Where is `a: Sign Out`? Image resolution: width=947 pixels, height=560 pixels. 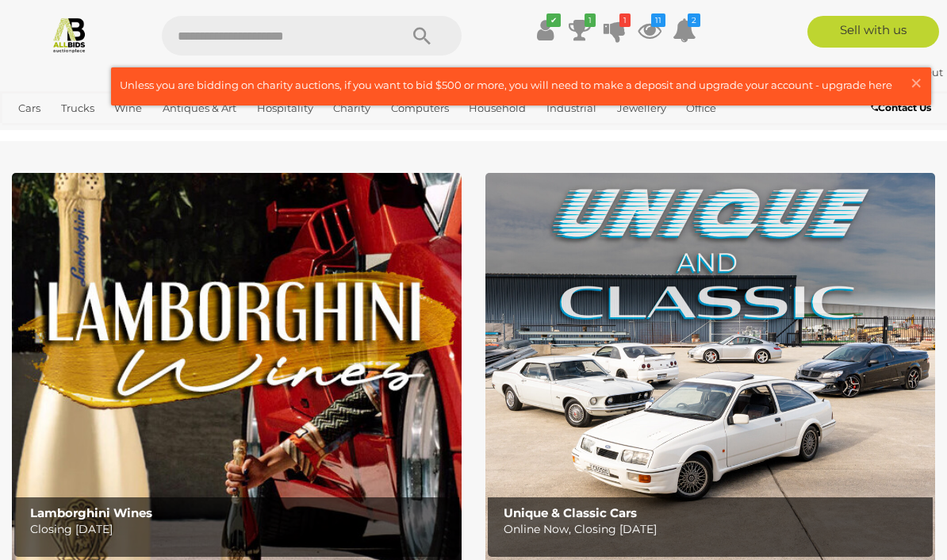 a: Sign Out is located at coordinates (920, 72).